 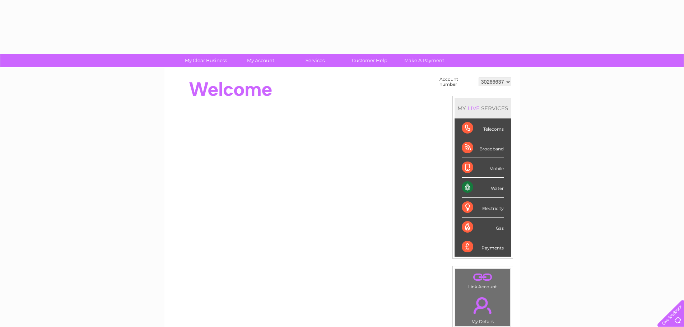 What do you see at coordinates (370, 60) in the screenshot?
I see `a: Customer Help` at bounding box center [370, 60].